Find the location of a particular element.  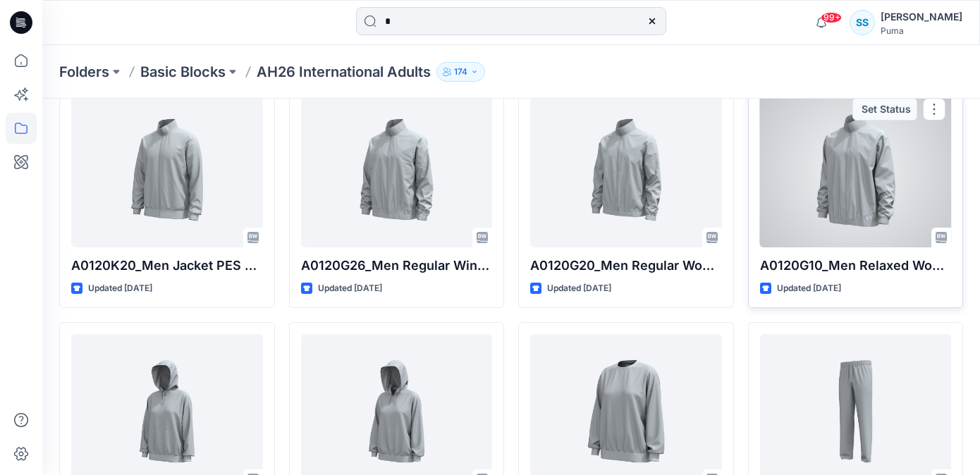

p: A0120K20_Men Jacket PES Knit_CV03 is located at coordinates (167, 266).